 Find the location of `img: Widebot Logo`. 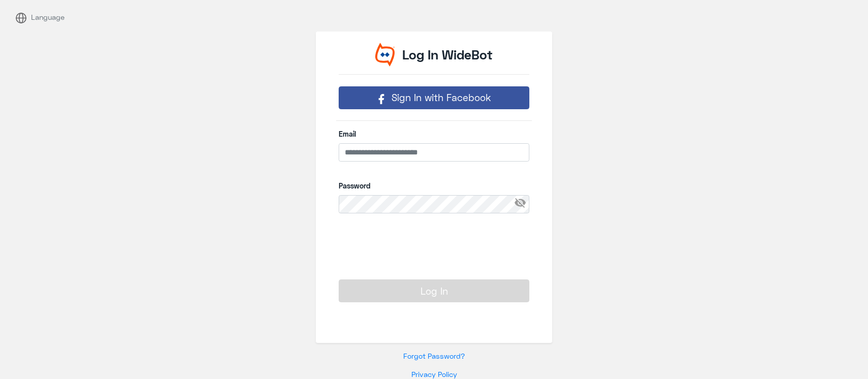

img: Widebot Logo is located at coordinates (385, 55).